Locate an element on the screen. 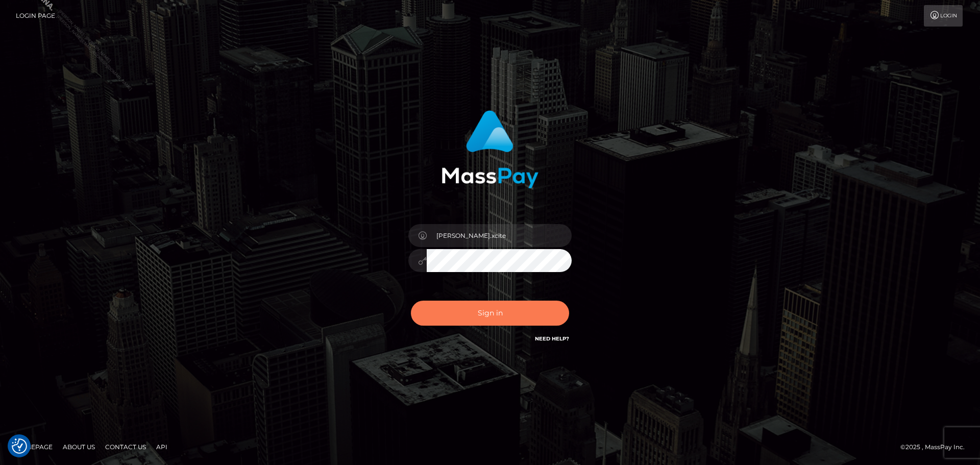  button: Sign in is located at coordinates (490, 313).